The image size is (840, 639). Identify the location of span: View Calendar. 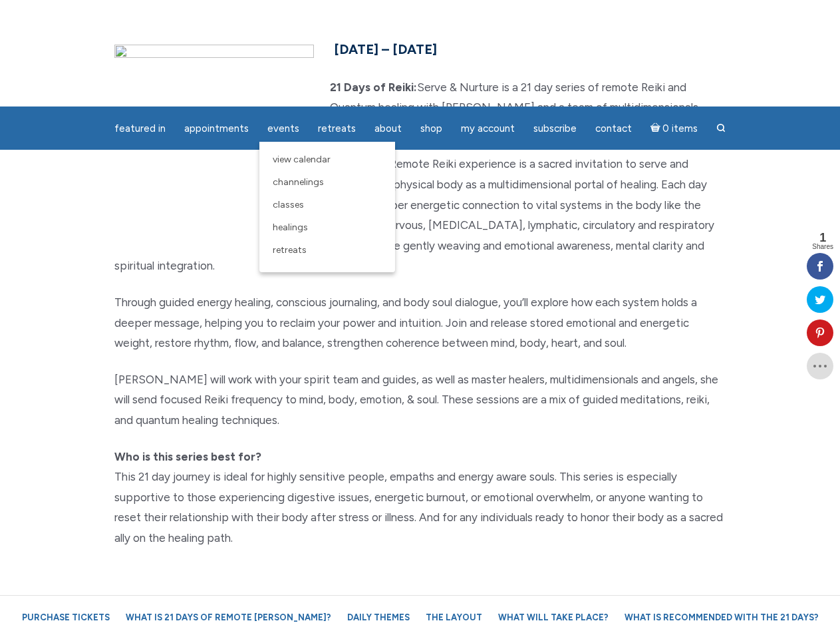
(302, 159).